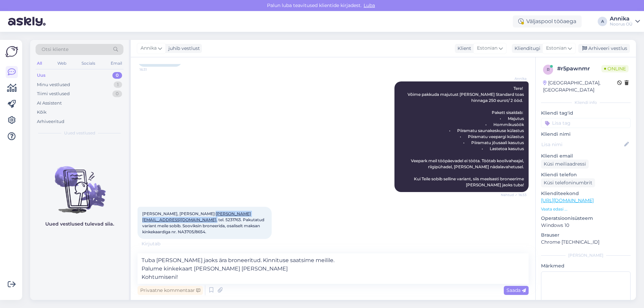 The height and width of the screenshot is (308, 644). I want to click on p: Windows 10, so click(586, 225).